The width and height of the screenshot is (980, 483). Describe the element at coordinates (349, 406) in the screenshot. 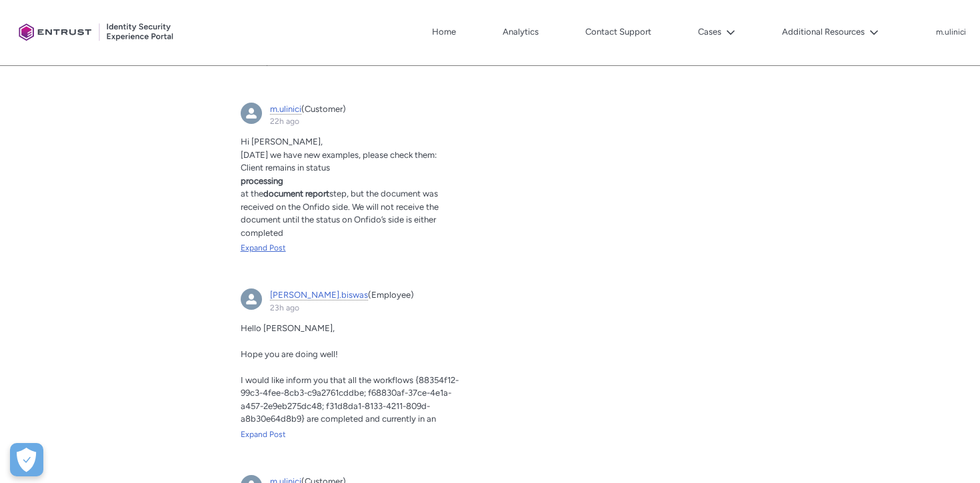

I see `span: I would like inform you that all the workflows {88354f12-99c3-4fee-8cb3-c9a2761cddbe; f68830af-37...` at that location.